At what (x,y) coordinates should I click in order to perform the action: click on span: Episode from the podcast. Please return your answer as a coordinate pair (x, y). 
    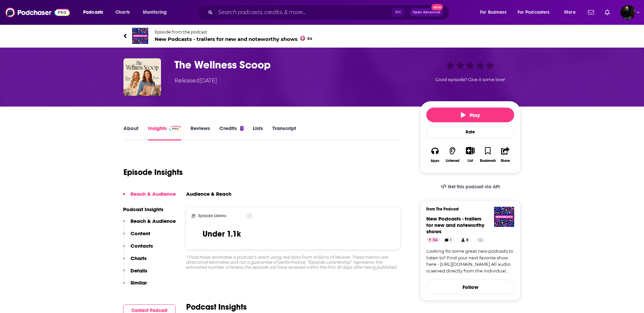
    Looking at the image, I should click on (233, 32).